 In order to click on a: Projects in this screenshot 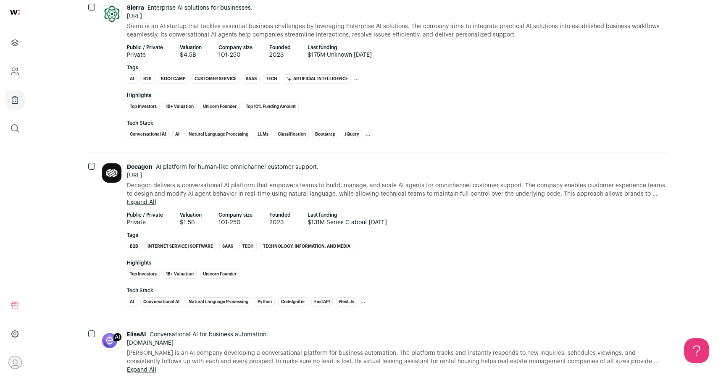, I will do `click(15, 43)`.